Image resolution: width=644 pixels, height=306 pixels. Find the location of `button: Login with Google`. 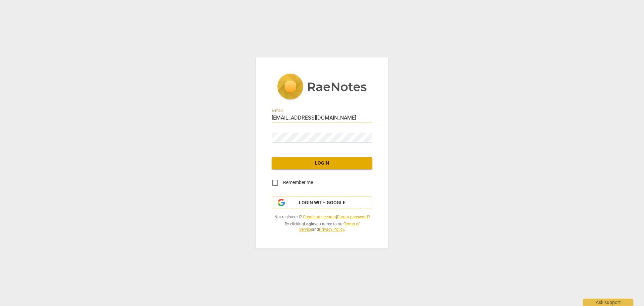

button: Login with Google is located at coordinates (322, 203).